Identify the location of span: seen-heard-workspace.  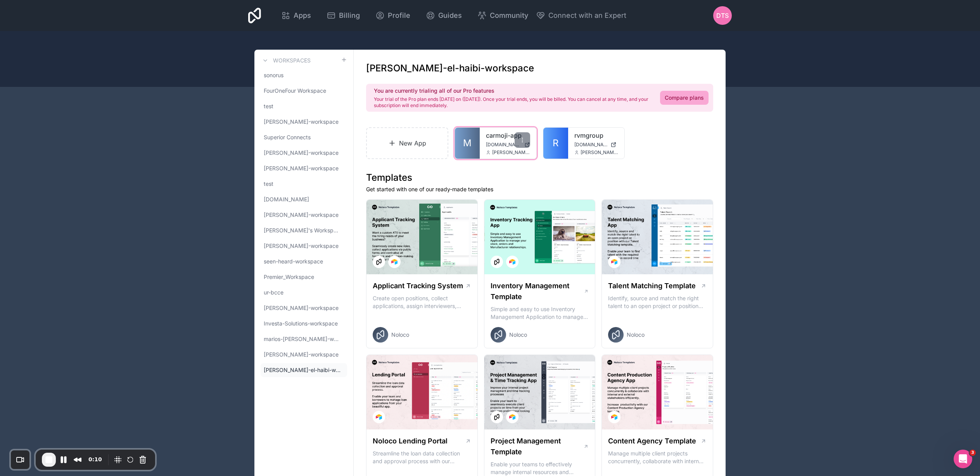
(293, 261).